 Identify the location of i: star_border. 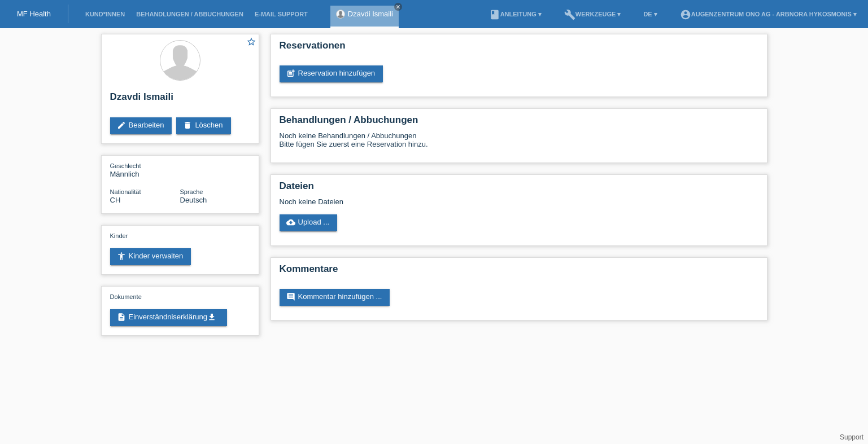
(252, 42).